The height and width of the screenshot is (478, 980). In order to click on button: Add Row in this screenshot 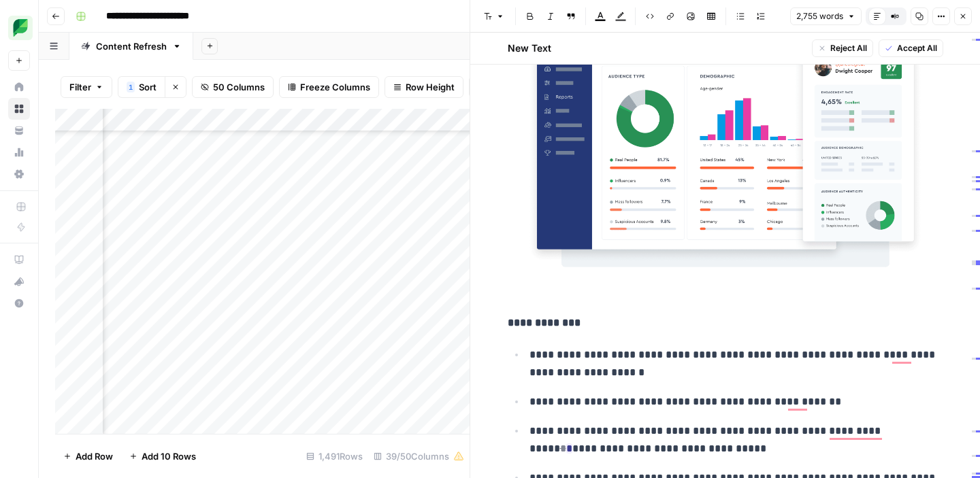, I will do `click(88, 457)`.